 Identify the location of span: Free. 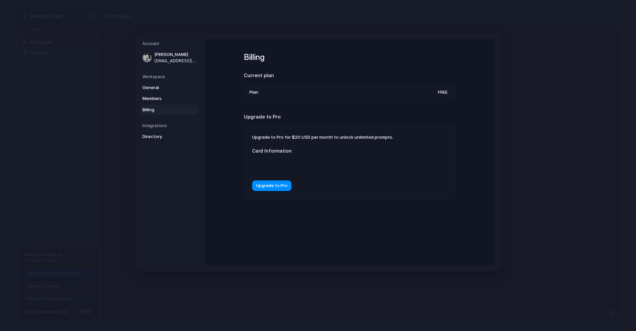
(442, 92).